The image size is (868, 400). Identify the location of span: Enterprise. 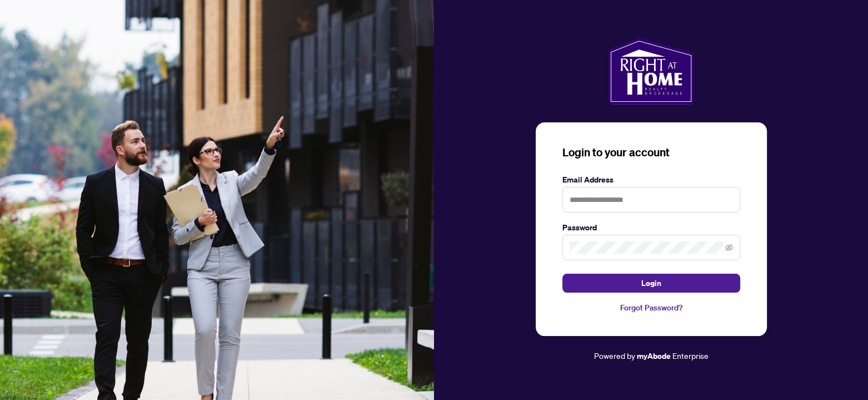
(690, 356).